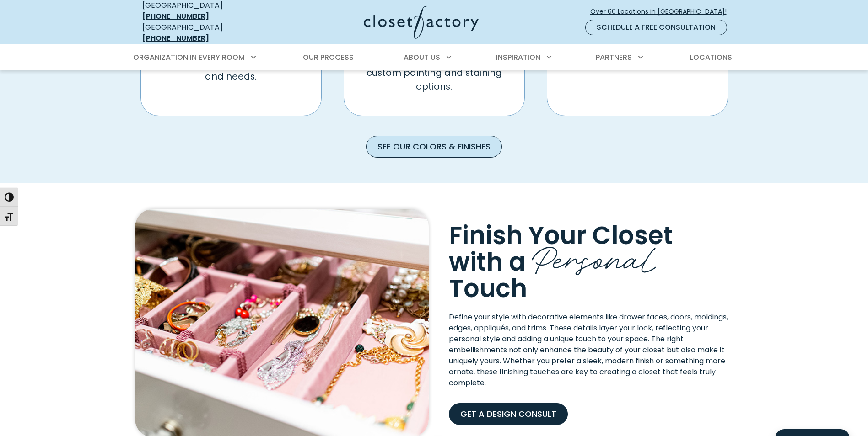 The height and width of the screenshot is (436, 868). What do you see at coordinates (328, 57) in the screenshot?
I see `span: Our Process` at bounding box center [328, 57].